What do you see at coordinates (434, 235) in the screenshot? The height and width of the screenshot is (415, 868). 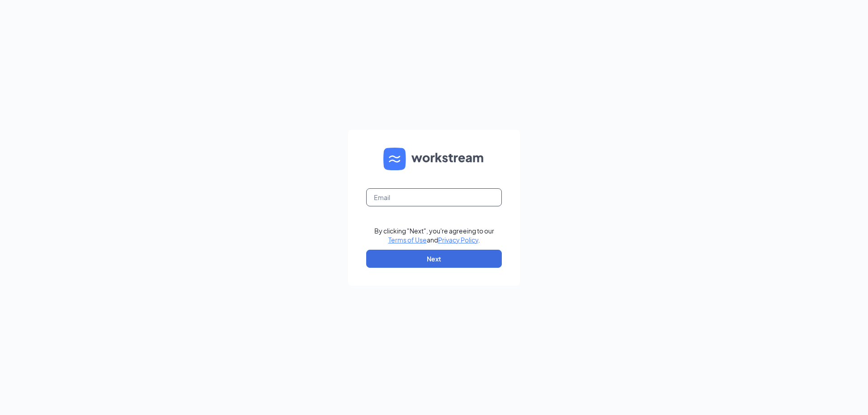 I see `div: By clicking "Next", you're agreeing to our and .` at bounding box center [434, 235].